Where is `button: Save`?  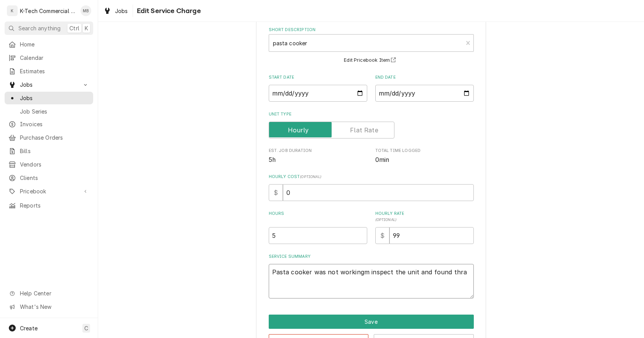
button: Save is located at coordinates (371, 322).